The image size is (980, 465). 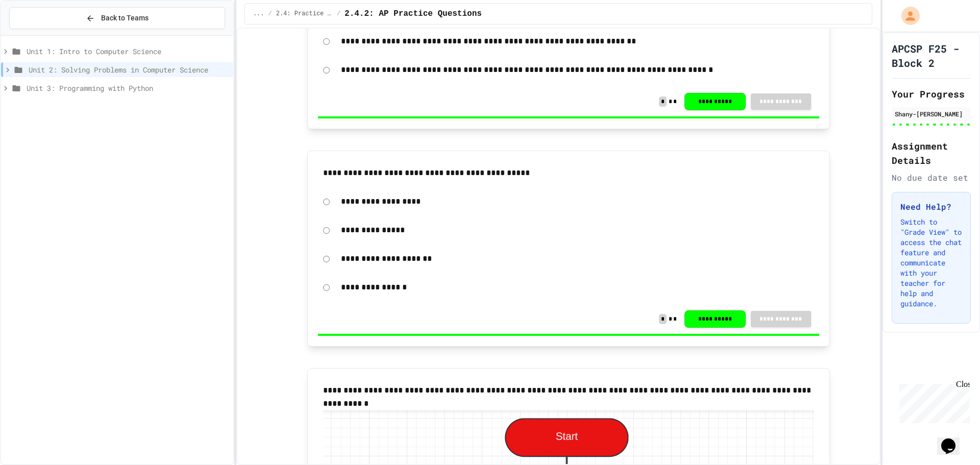 I want to click on p: Switch to "Grade View" to access the chat feature and communicate with your teacher for help and ..., so click(x=931, y=263).